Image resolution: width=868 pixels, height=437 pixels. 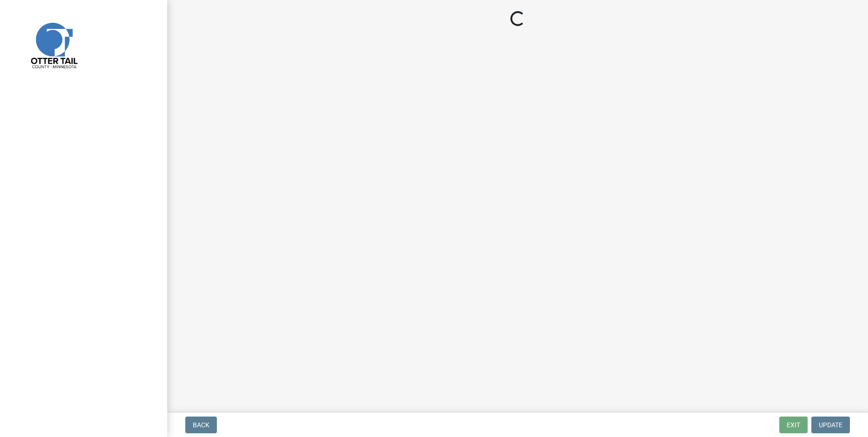 What do you see at coordinates (793, 425) in the screenshot?
I see `button: Exit` at bounding box center [793, 425].